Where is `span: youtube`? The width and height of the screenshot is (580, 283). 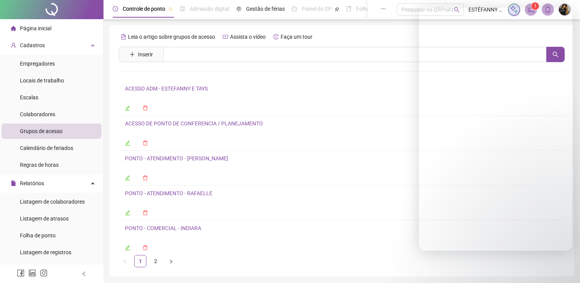
span: youtube is located at coordinates (225, 37).